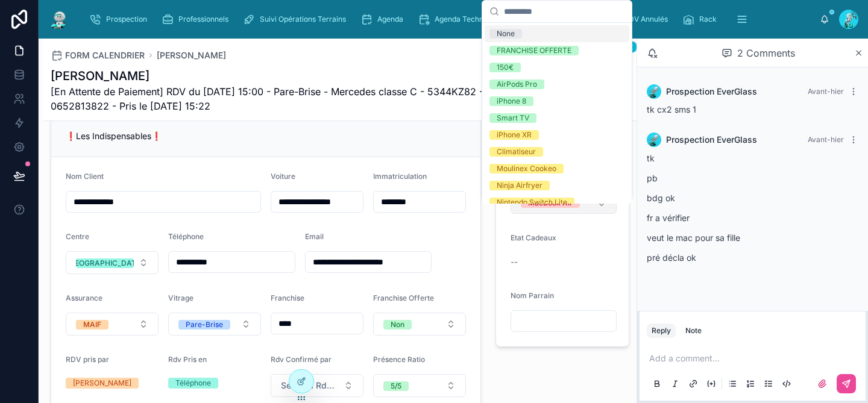 The image size is (868, 403). Describe the element at coordinates (105, 55) in the screenshot. I see `span: FORM CALENDRIER` at that location.